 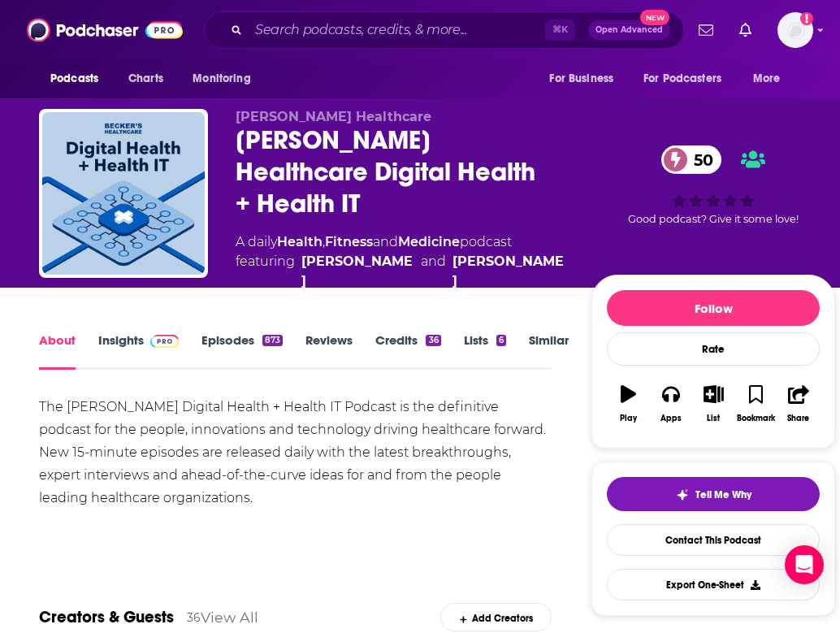 I want to click on a: Health, so click(x=299, y=241).